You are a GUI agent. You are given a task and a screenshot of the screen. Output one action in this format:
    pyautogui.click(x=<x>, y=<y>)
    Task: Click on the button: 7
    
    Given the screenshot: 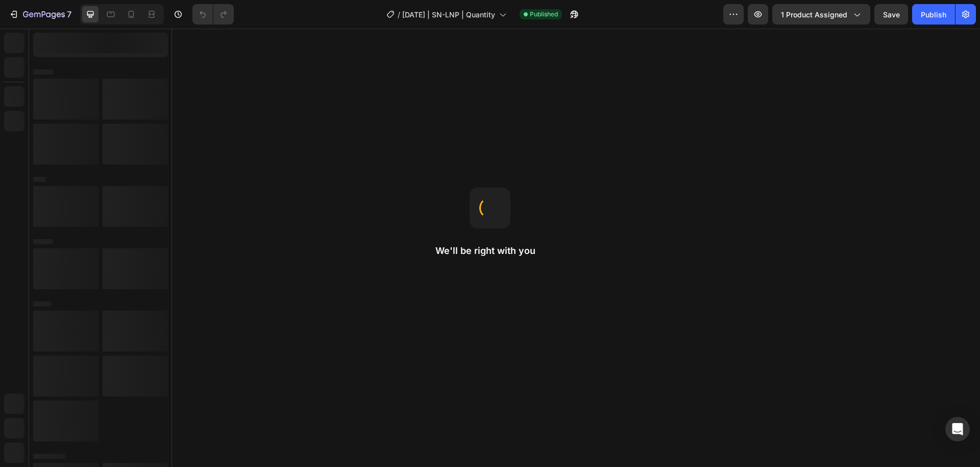 What is the action you would take?
    pyautogui.click(x=40, y=14)
    